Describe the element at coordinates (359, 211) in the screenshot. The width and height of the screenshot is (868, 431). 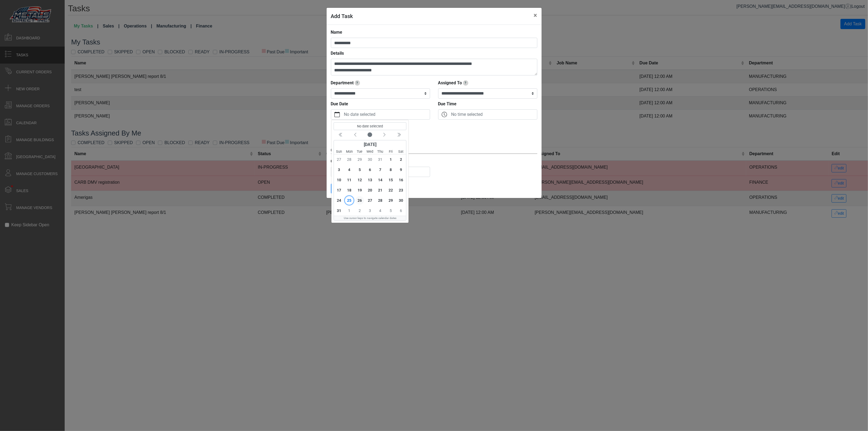
I see `span: 2` at that location.